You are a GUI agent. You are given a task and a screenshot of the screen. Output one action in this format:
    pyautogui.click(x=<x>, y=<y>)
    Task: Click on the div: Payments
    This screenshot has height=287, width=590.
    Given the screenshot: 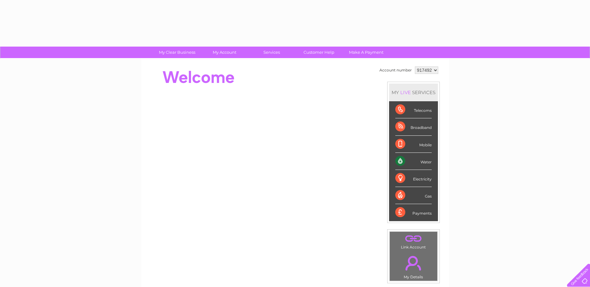 What is the action you would take?
    pyautogui.click(x=413, y=213)
    